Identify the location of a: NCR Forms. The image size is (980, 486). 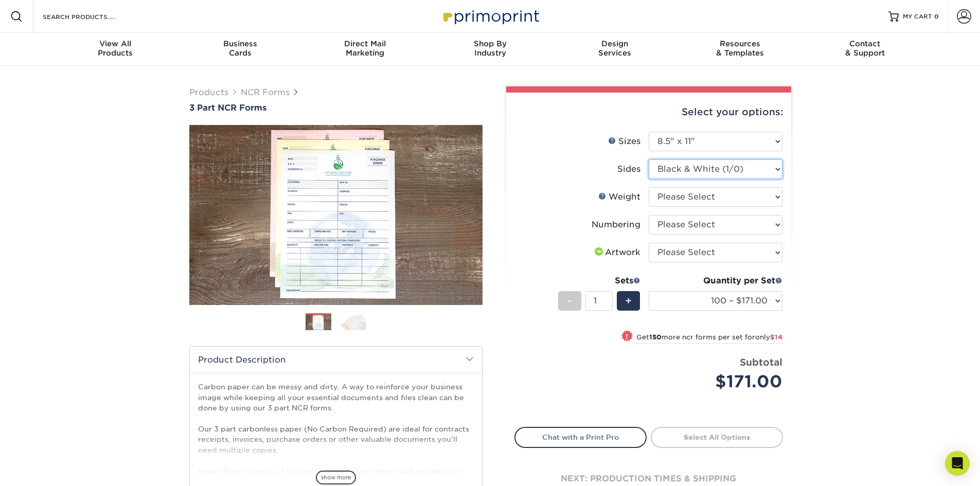
(265, 92).